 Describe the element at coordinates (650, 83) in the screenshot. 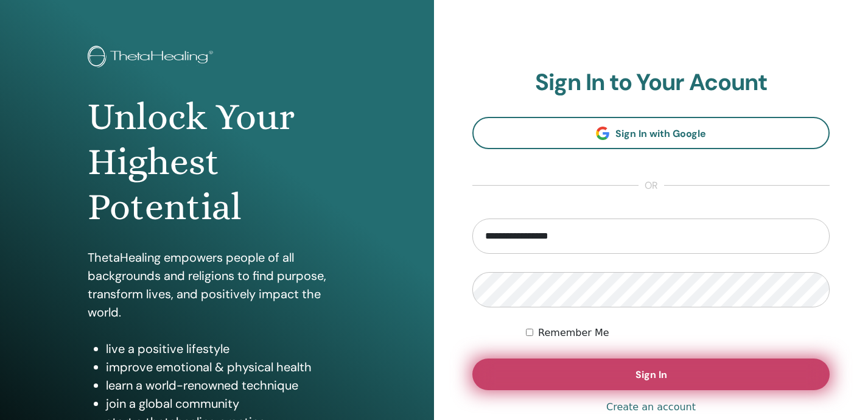

I see `h2: Sign In to Your Acount` at that location.